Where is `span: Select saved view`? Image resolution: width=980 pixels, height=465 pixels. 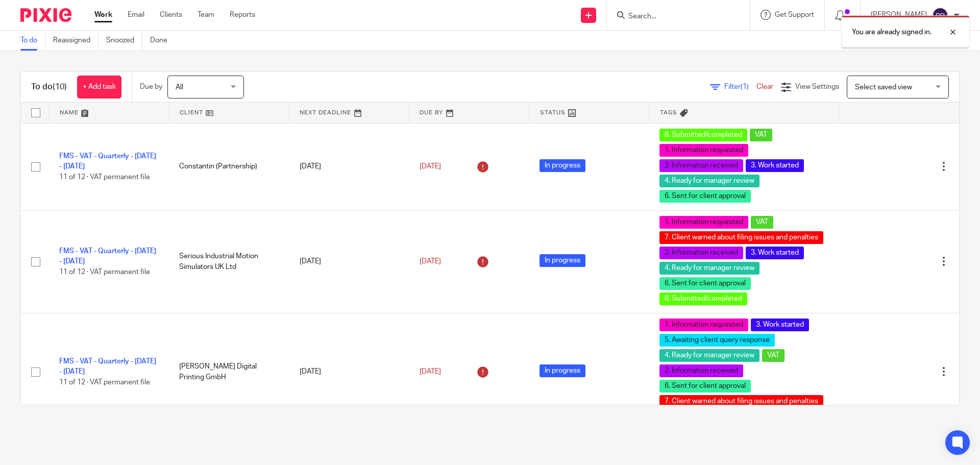
span: Select saved view is located at coordinates (883, 87).